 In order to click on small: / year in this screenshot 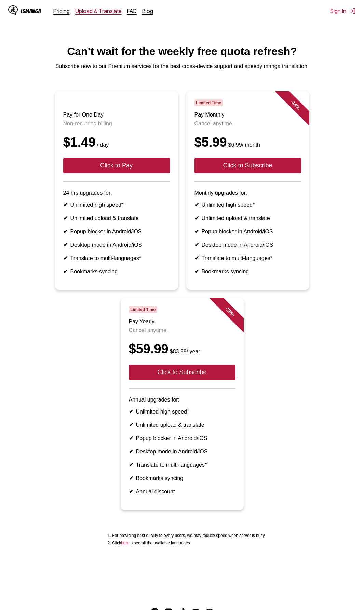, I will do `click(184, 351)`.